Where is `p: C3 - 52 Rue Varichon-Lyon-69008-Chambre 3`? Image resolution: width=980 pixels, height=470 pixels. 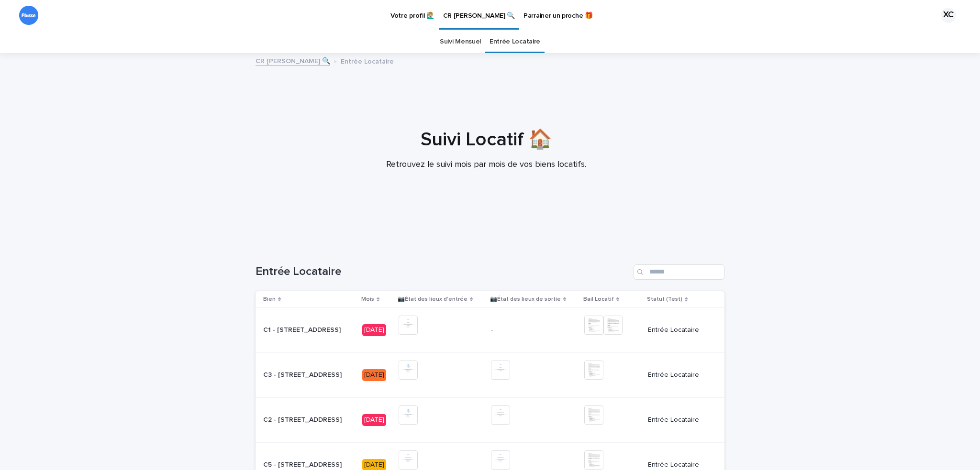 p: C3 - 52 Rue Varichon-Lyon-69008-Chambre 3 is located at coordinates (304, 374).